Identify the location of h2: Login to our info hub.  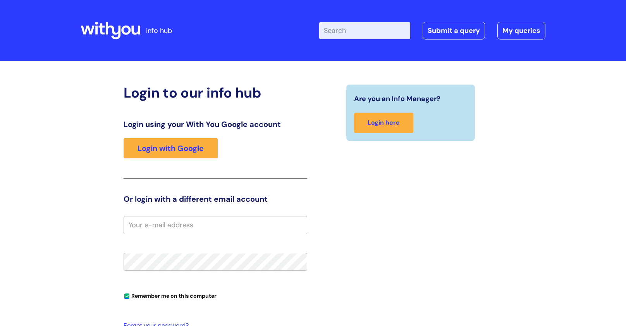
(215, 93).